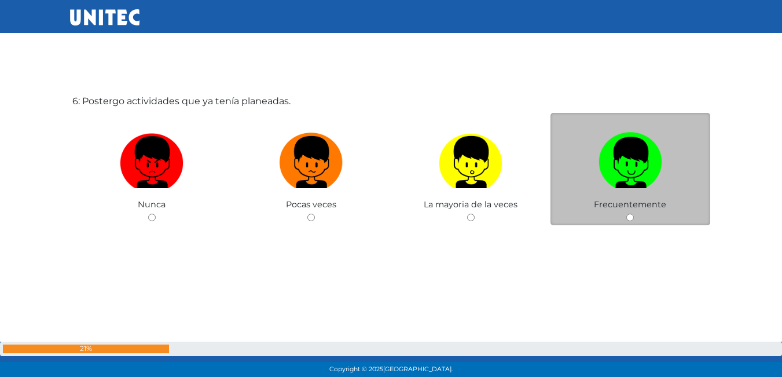 The height and width of the screenshot is (377, 782). Describe the element at coordinates (152, 158) in the screenshot. I see `img: Nunca` at that location.